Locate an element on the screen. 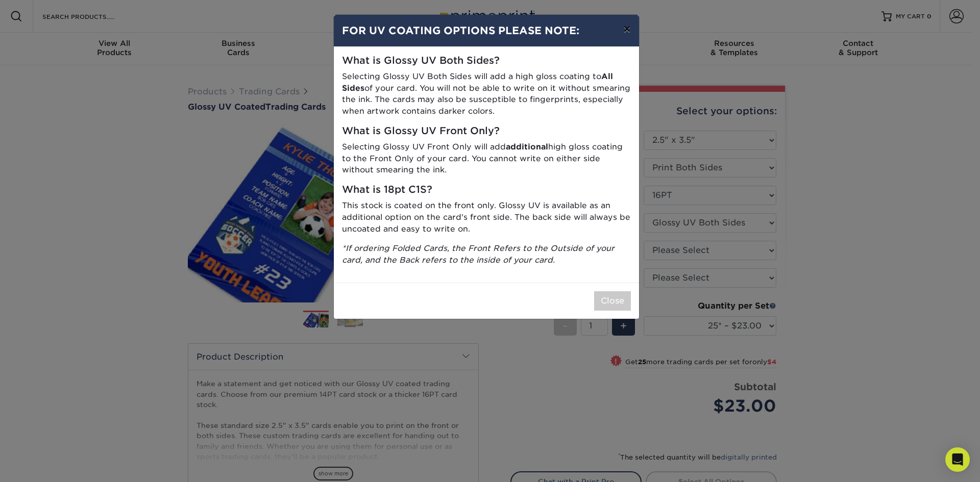 This screenshot has width=980, height=482. p: This stock is coated on the front only. Glossy UV is available as an additional option on the car... is located at coordinates (486, 217).